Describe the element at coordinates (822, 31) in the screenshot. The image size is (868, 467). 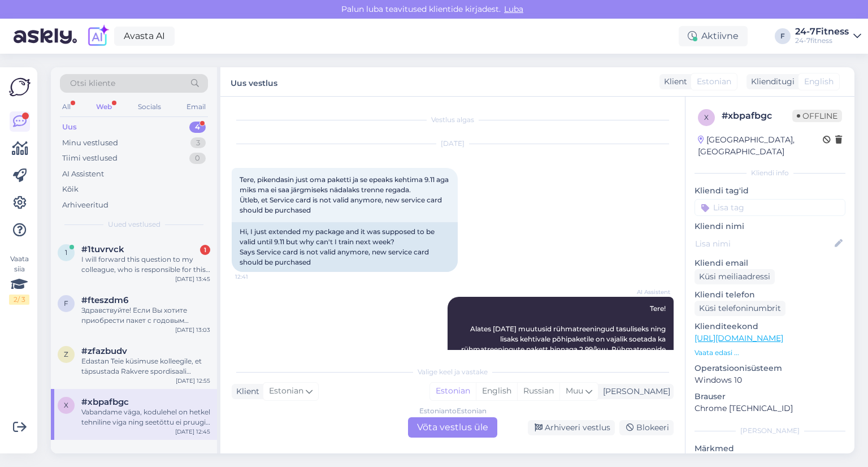
I see `div: 24-7Fitness` at that location.